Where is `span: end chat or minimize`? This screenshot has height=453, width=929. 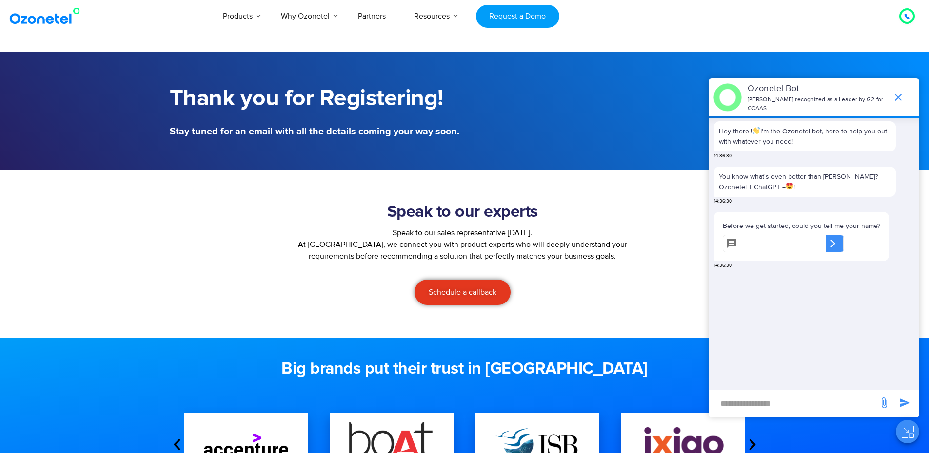
span: end chat or minimize is located at coordinates (898, 98).